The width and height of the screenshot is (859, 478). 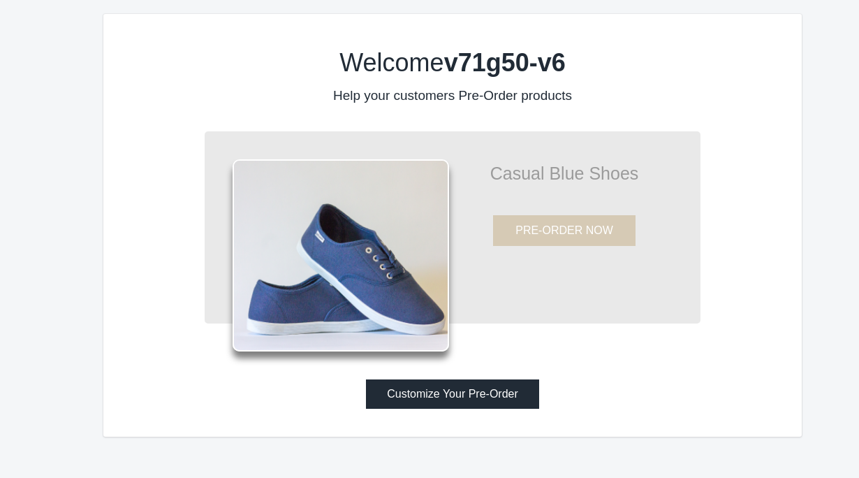 I want to click on button: Customize Your Pre-Order, so click(x=453, y=394).